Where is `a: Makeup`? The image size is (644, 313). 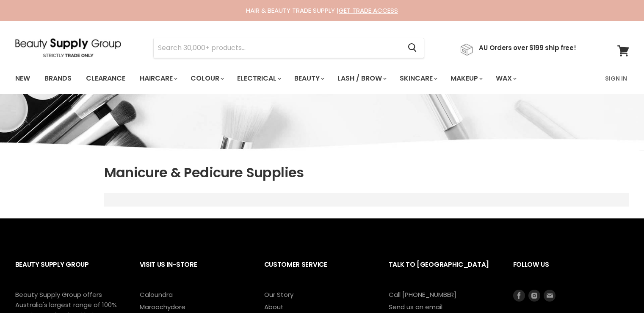
a: Makeup is located at coordinates (465, 78).